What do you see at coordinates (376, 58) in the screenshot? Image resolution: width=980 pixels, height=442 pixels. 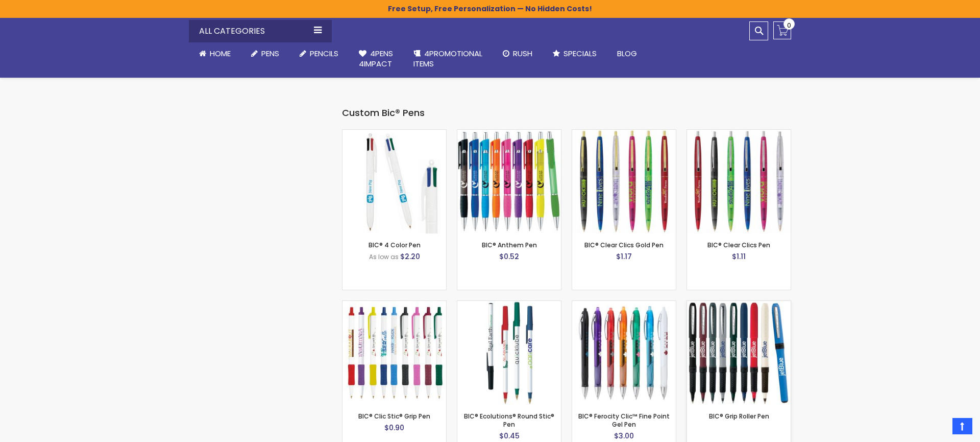 I see `span: 4Pens 4impact` at bounding box center [376, 58].